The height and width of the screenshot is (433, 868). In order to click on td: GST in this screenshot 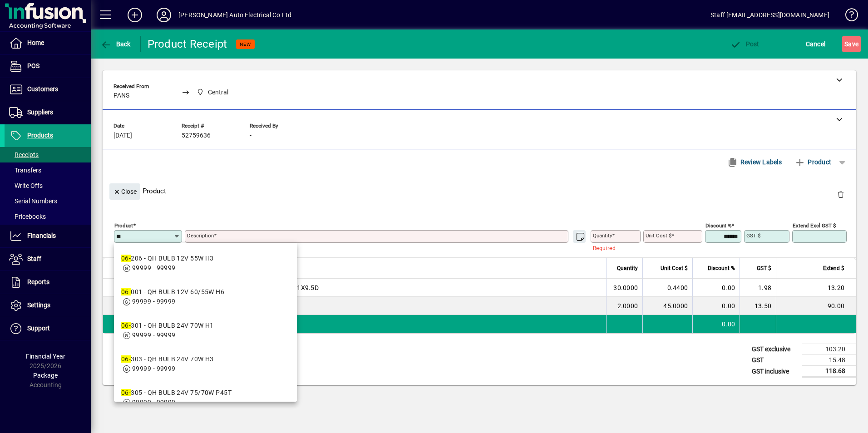, I will do `click(774, 360)`.